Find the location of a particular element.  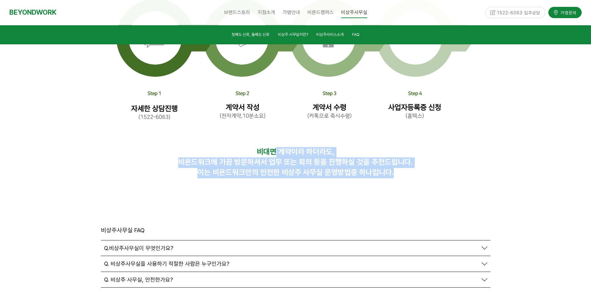

a: FAQ is located at coordinates (356, 35).